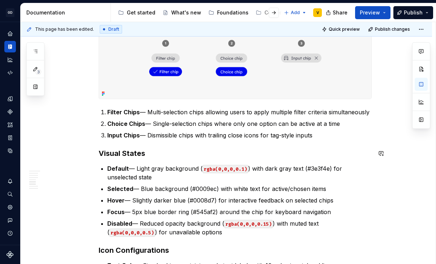 The height and width of the screenshot is (264, 436). Describe the element at coordinates (10, 73) in the screenshot. I see `a: Code automation` at that location.